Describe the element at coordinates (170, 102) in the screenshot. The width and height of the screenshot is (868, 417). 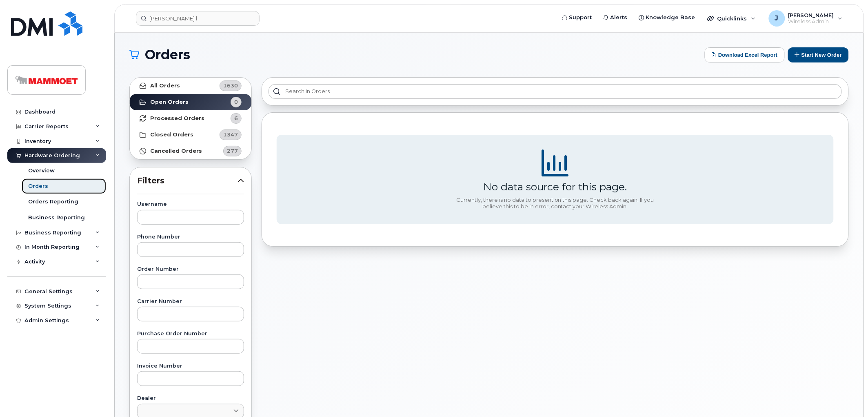
I see `strong: Open Orders` at that location.